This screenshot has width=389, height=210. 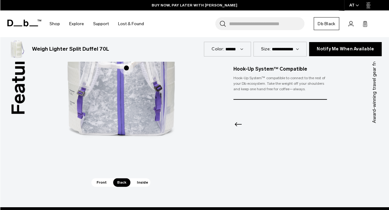 I want to click on span: Back, so click(x=122, y=183).